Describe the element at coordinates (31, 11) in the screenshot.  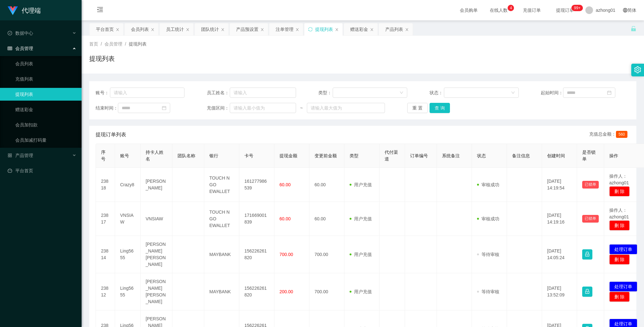
I see `h1: 代理端` at that location.